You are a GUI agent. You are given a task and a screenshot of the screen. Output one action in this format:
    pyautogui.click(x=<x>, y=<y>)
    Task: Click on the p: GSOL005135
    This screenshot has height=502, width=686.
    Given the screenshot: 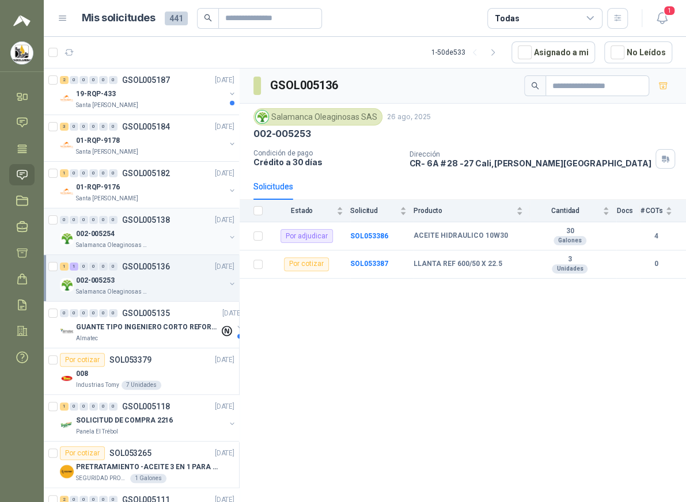 What is the action you would take?
    pyautogui.click(x=146, y=313)
    